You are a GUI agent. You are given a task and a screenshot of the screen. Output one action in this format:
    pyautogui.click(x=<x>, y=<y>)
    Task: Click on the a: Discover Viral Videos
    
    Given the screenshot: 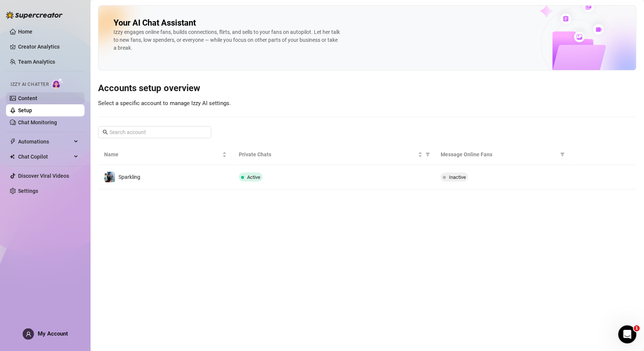 What is the action you would take?
    pyautogui.click(x=43, y=176)
    